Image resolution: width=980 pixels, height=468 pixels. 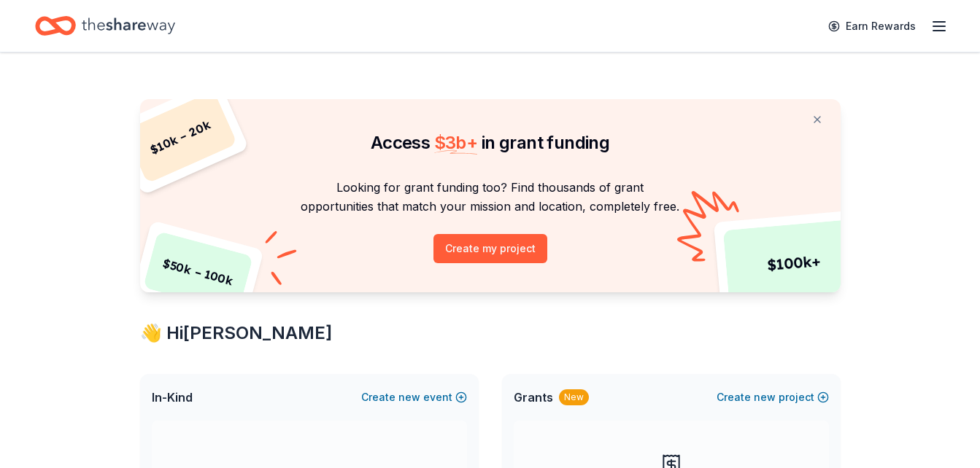 I want to click on span: $ 3b +, so click(x=456, y=142).